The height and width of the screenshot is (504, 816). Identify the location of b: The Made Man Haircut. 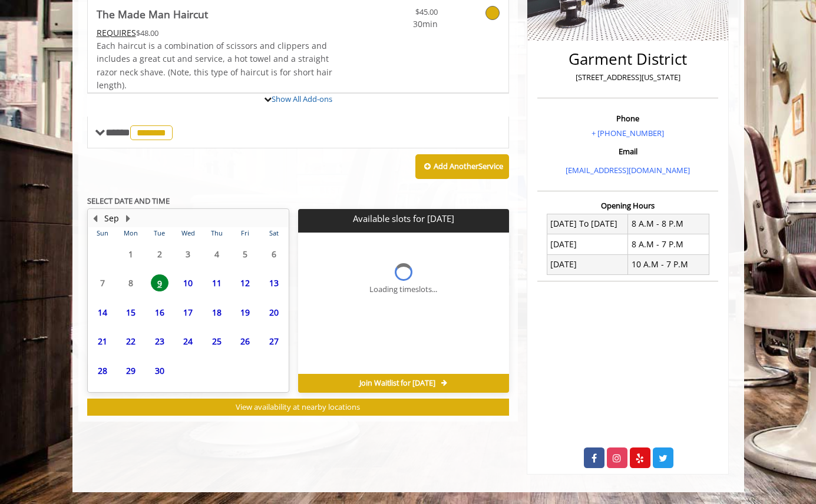
(152, 14).